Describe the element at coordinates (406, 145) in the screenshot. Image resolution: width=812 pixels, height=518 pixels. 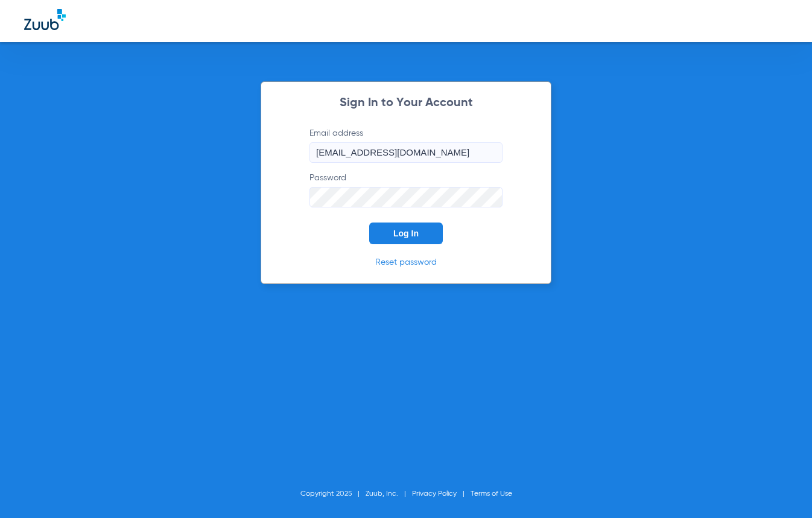
I see `label: Email address` at that location.